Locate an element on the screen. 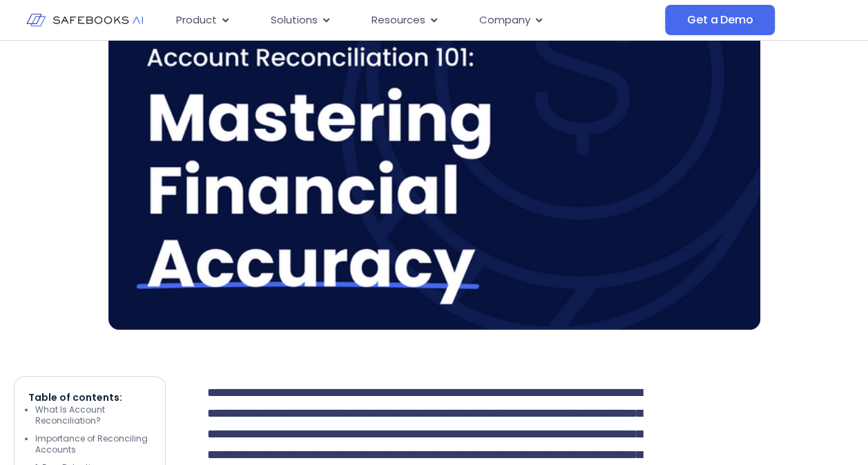  li: What Is Account Reconciliation? is located at coordinates (93, 415).